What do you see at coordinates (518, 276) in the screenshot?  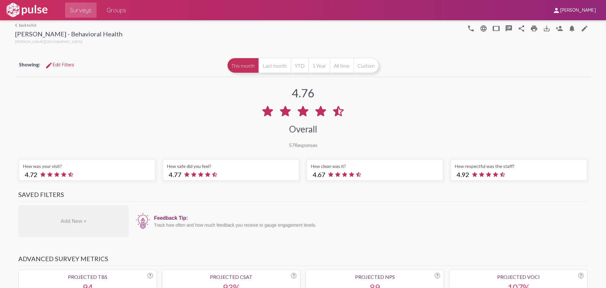 I see `div: Projected VoCI` at bounding box center [518, 276].